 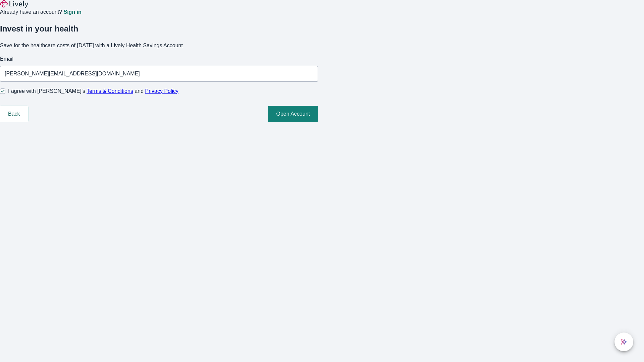 I want to click on svg: Lively AI Assistant, so click(x=624, y=342).